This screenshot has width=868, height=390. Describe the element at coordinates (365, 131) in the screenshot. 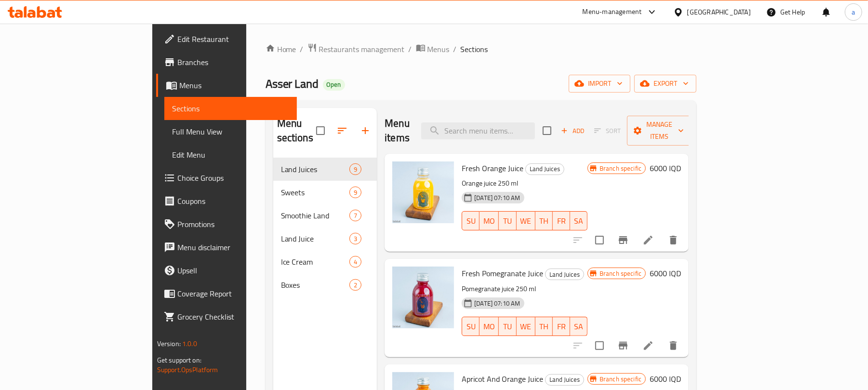

I see `button: Add section` at that location.